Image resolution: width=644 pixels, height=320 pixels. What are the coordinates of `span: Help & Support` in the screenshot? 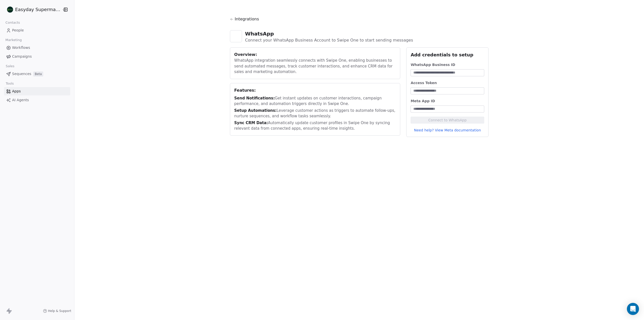 It's located at (60, 311).